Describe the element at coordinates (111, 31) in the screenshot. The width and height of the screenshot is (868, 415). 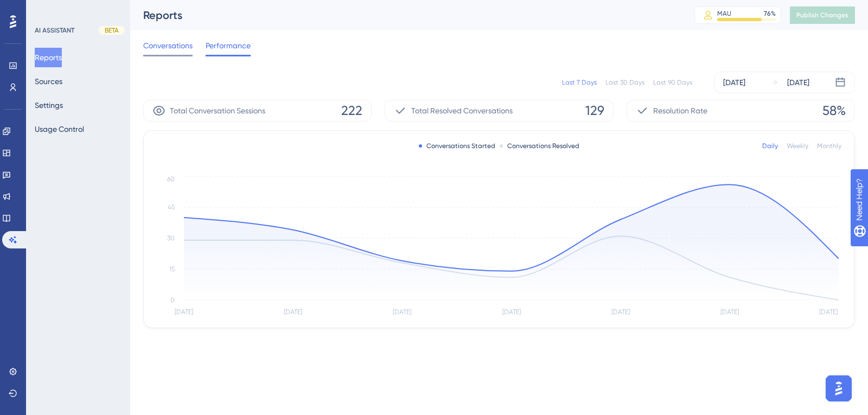
I see `div: BETA` at that location.